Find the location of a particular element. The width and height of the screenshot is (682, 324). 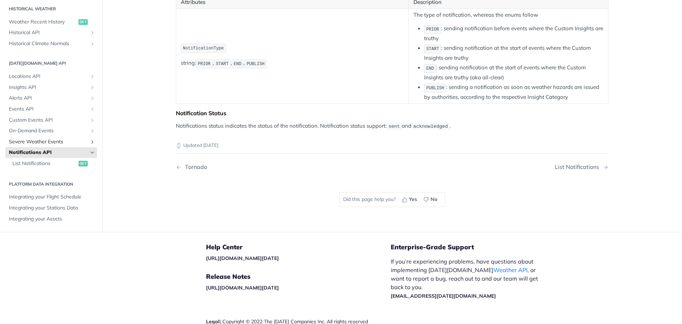

a: On-Demand EventsShow subpages for On-Demand Events is located at coordinates (51, 131).